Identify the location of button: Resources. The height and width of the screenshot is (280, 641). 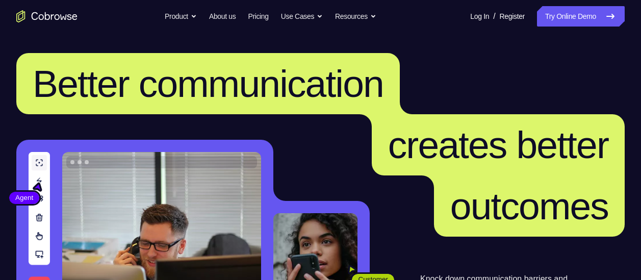
(356, 16).